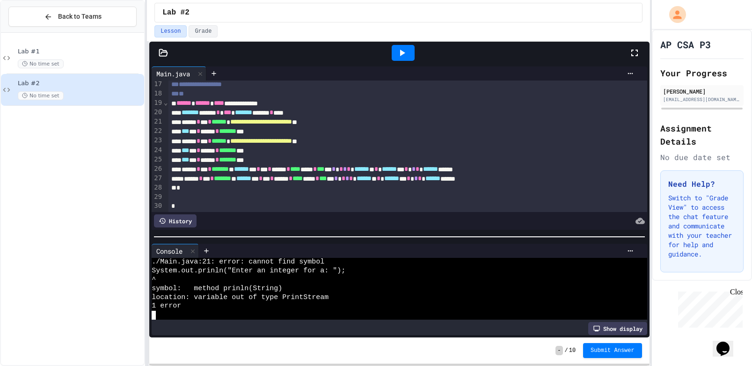  What do you see at coordinates (157, 197) in the screenshot?
I see `div: 29` at bounding box center [157, 197].